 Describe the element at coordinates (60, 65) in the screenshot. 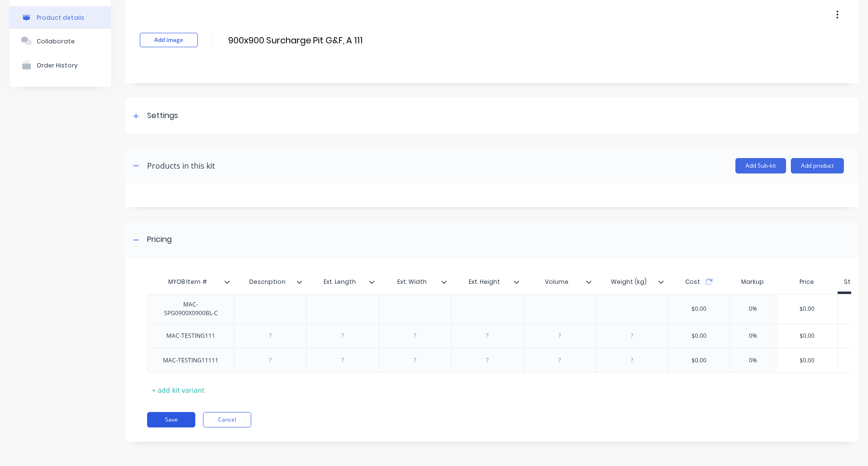

I see `button: Order History` at that location.